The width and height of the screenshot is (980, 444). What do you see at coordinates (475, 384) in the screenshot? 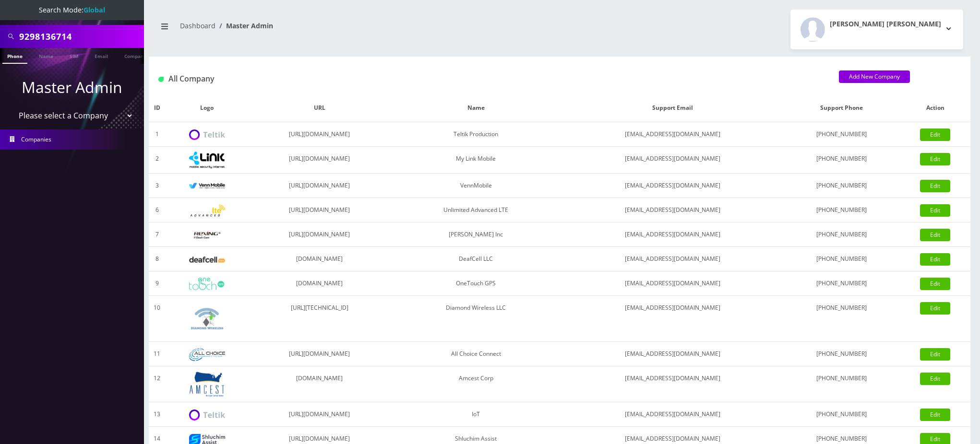
I see `td: Amcest Corp` at bounding box center [475, 384].